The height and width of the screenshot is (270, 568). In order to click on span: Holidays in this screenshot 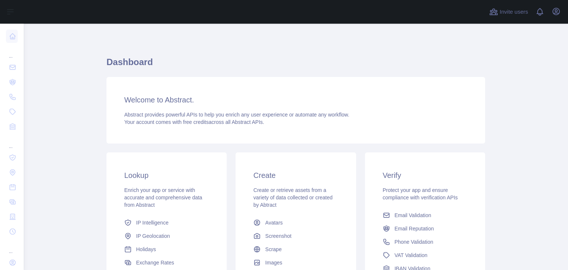, I will do `click(146, 249)`.